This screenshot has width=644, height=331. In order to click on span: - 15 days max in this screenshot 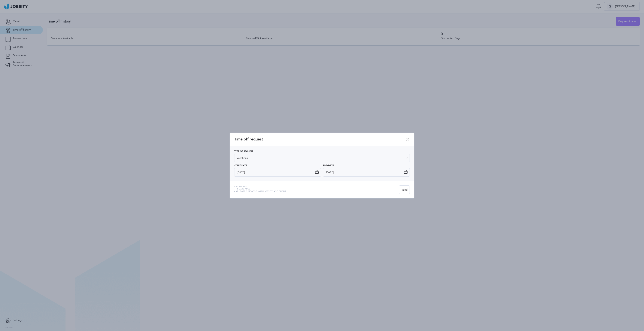, I will do `click(260, 189)`.